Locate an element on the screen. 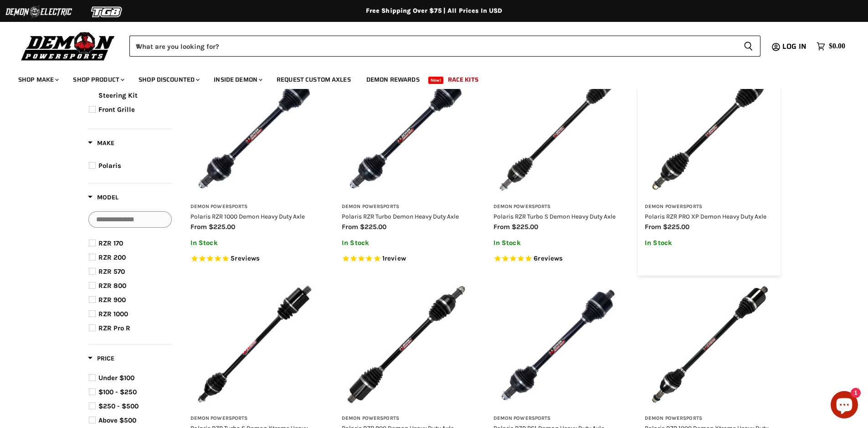 Image resolution: width=868 pixels, height=428 pixels. span: RZR 1000 is located at coordinates (113, 314).